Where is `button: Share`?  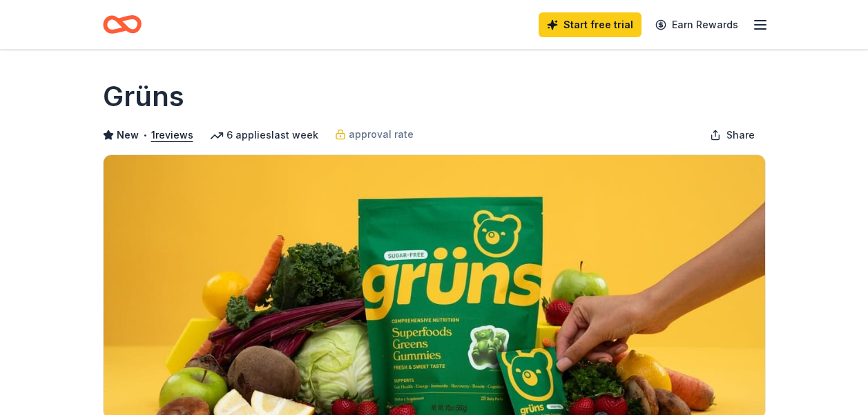
button: Share is located at coordinates (732, 135).